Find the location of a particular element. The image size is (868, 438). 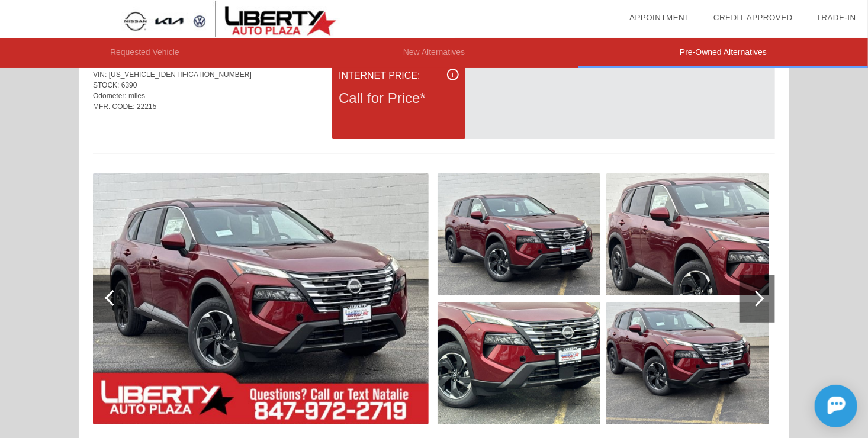

a: Trade-In is located at coordinates (836, 17).